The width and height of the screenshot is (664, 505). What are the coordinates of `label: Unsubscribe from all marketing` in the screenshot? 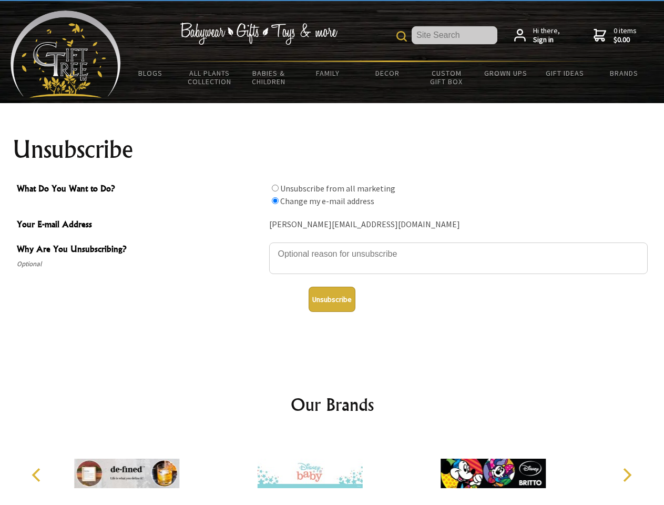 It's located at (337, 188).